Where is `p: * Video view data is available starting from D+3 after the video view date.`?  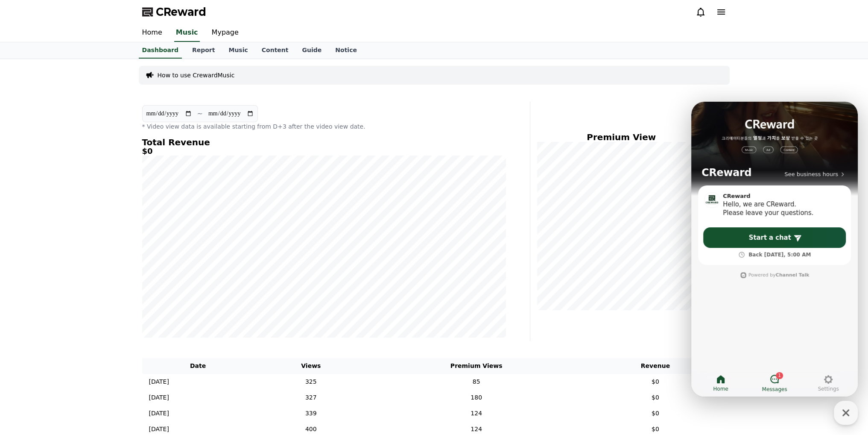
p: * Video view data is available starting from D+3 after the video view date. is located at coordinates (324, 126).